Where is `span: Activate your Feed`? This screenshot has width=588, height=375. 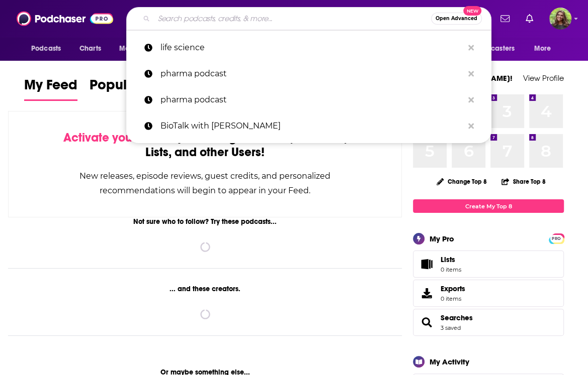 span: Activate your Feed is located at coordinates (115, 138).